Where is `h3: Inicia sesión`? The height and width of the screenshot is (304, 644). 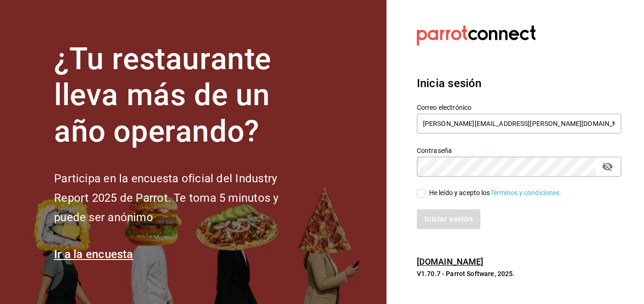 h3: Inicia sesión is located at coordinates (519, 83).